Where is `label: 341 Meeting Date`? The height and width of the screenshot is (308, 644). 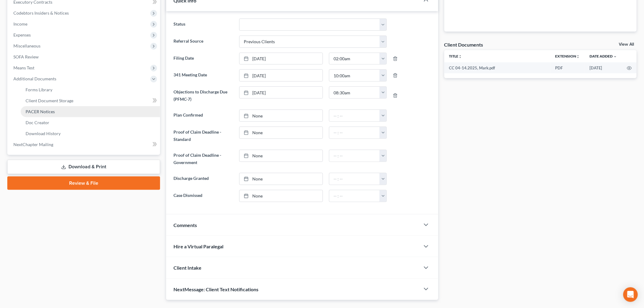 label: 341 Meeting Date is located at coordinates (203, 75).